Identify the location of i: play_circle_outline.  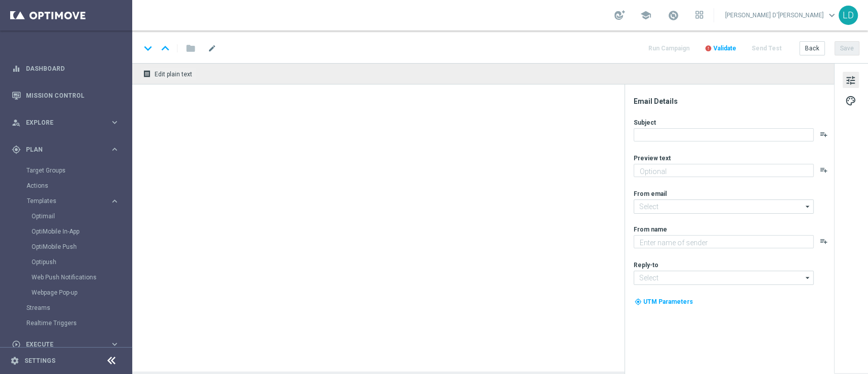
(16, 345).